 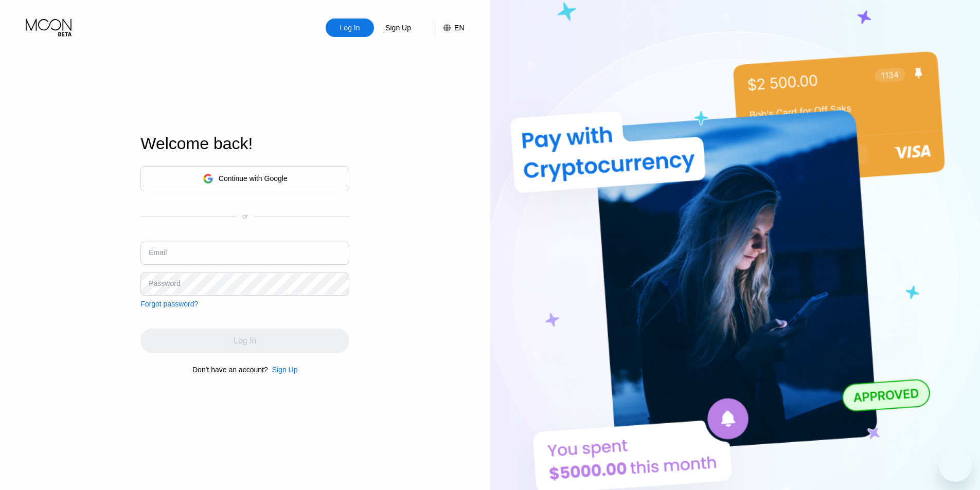 I want to click on div: Email, so click(x=157, y=252).